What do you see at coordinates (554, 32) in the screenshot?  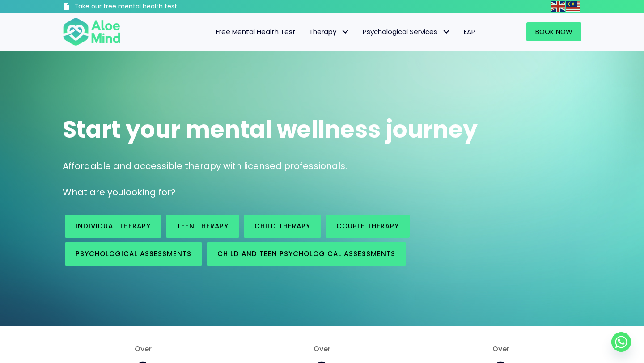 I see `a: Book Now` at bounding box center [554, 32].